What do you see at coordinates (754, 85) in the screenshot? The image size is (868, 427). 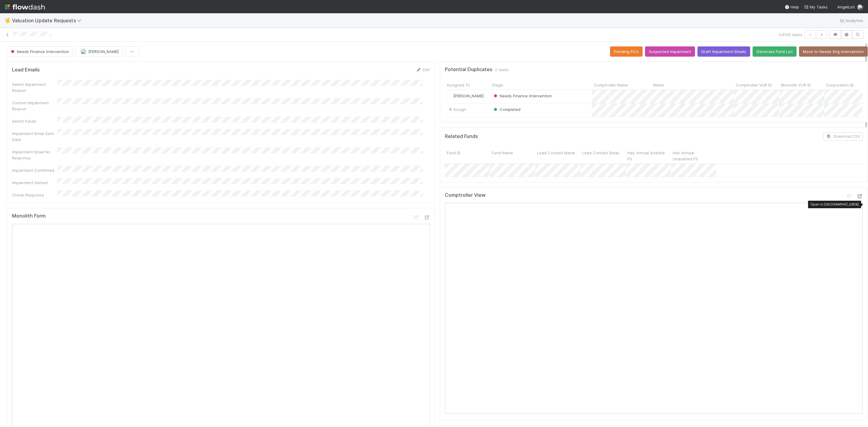 I see `span: Comptroller VUR ID` at bounding box center [754, 85].